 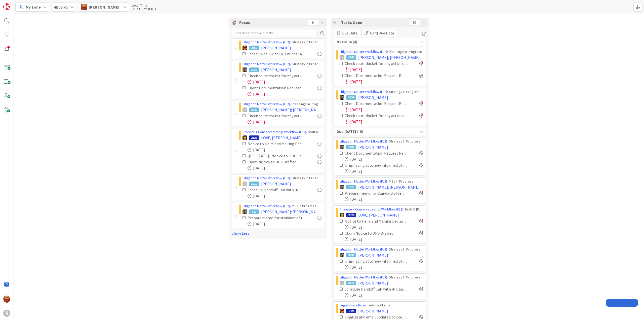 What do you see at coordinates (382, 33) in the screenshot?
I see `span: Card Due Date` at bounding box center [382, 33].